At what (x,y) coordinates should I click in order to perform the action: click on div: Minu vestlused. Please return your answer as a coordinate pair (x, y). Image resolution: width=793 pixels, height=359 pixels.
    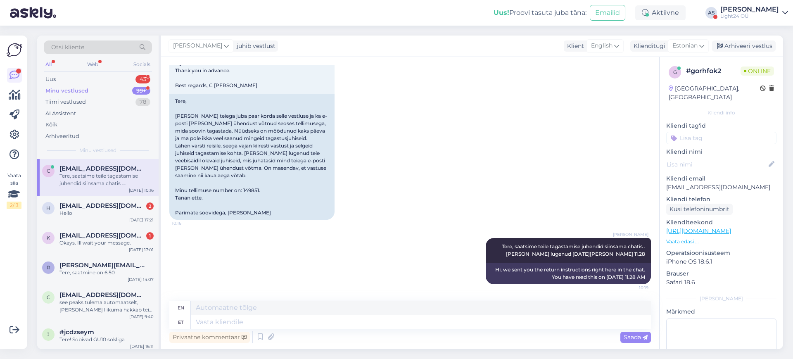
    Looking at the image, I should click on (67, 91).